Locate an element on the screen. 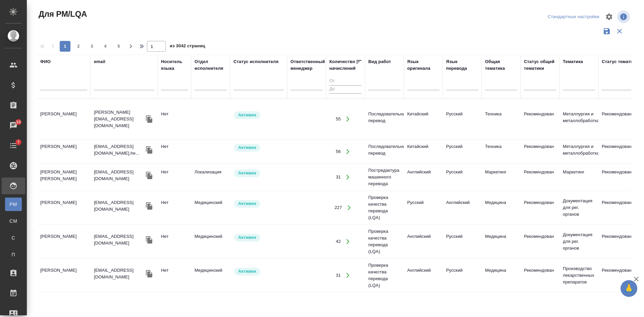 This screenshot has height=317, width=644. button: Сбросить фильтры is located at coordinates (620, 31).